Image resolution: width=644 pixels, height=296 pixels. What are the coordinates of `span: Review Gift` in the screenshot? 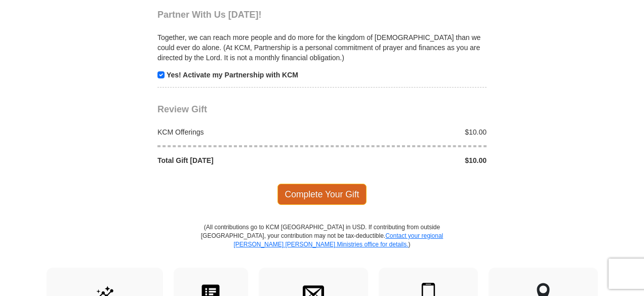 It's located at (182, 109).